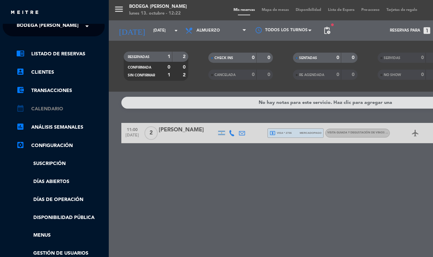 The image size is (433, 257). I want to click on a: Menus, so click(60, 235).